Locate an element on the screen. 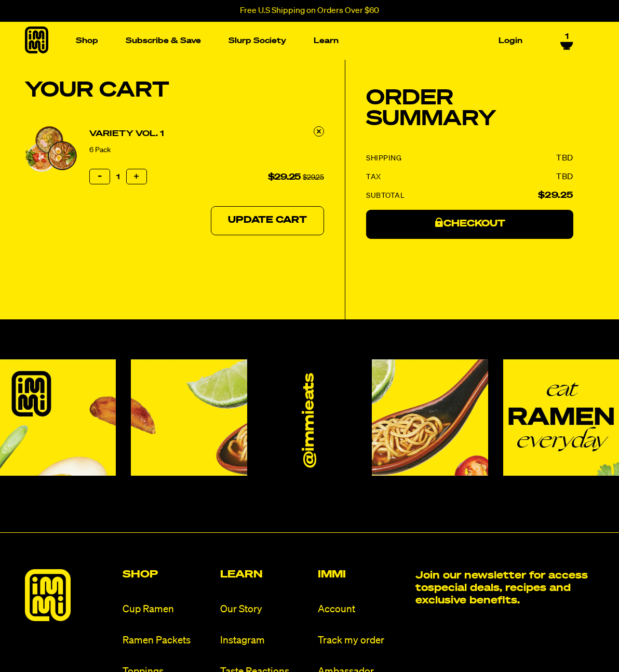 The width and height of the screenshot is (619, 672). dt: Shipping is located at coordinates (384, 159).